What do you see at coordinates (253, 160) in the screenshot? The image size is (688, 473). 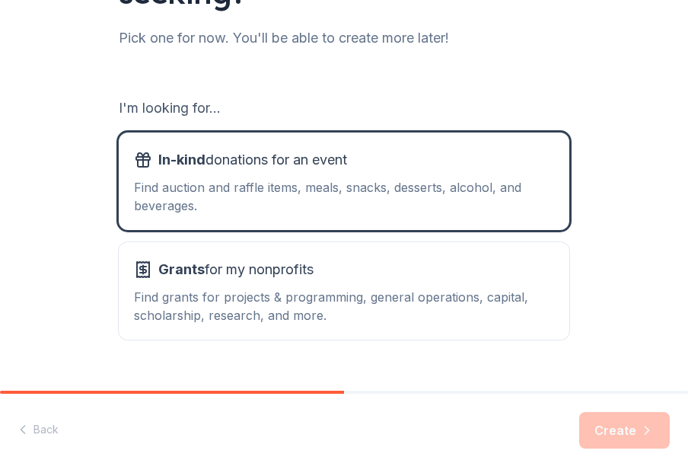 I see `span: donations for an event` at bounding box center [253, 160].